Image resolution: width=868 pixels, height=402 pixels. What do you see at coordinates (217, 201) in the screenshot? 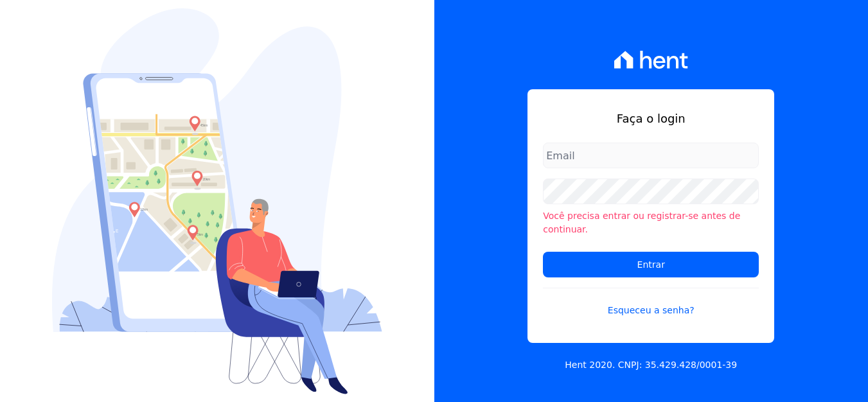
I see `img: Login` at bounding box center [217, 201].